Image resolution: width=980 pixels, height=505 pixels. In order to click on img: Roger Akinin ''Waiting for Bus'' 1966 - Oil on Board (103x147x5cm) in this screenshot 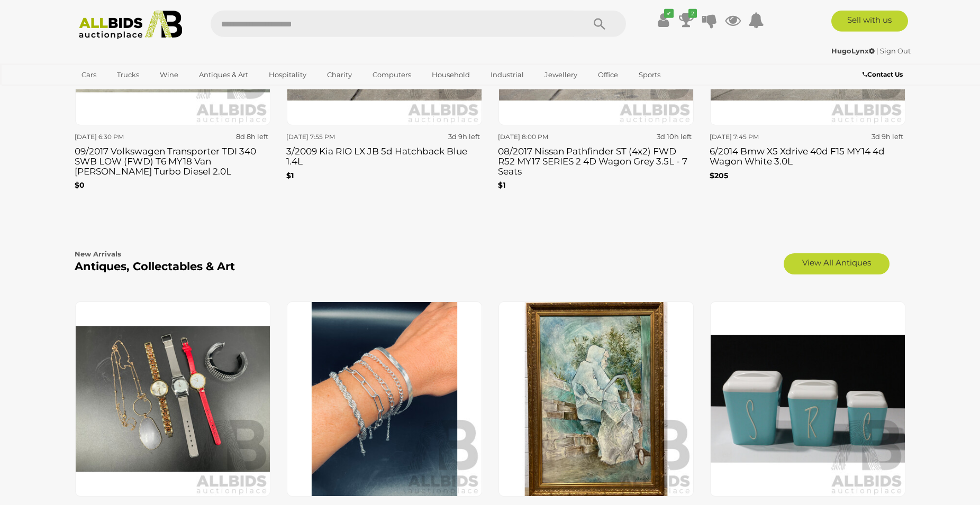, I will do `click(596, 399)`.